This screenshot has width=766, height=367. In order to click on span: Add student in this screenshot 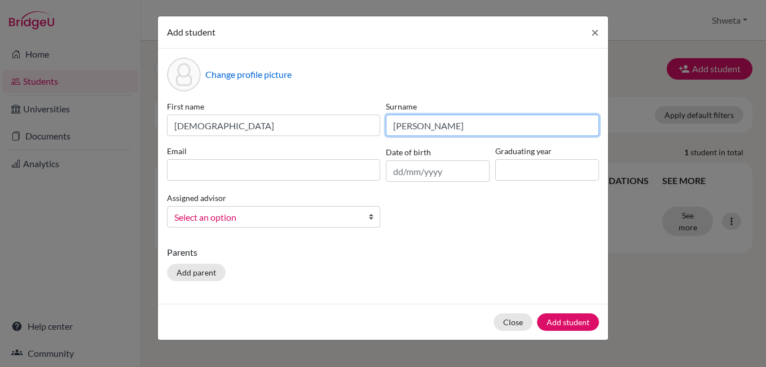, I will do `click(191, 32)`.